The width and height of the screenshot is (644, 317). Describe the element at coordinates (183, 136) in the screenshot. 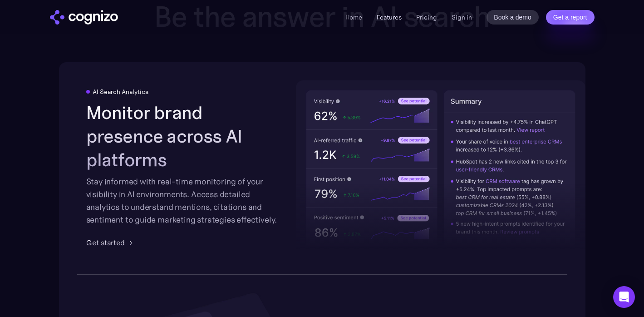

I see `h2: Monitor brand presence across AI platforms` at that location.